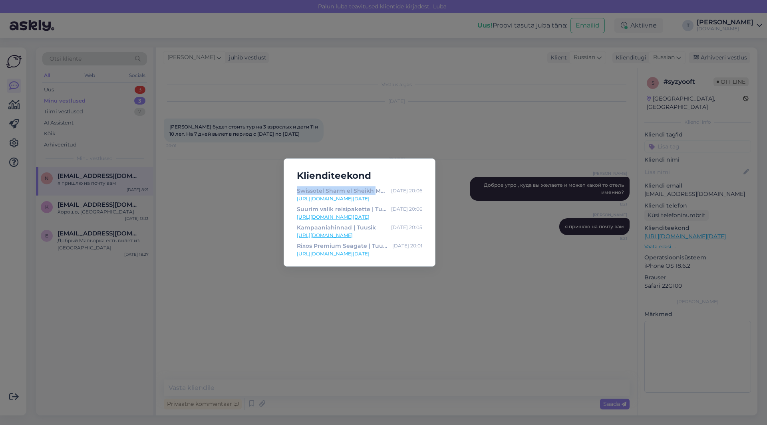  Describe the element at coordinates (360, 176) in the screenshot. I see `h5: Klienditeekond` at that location.